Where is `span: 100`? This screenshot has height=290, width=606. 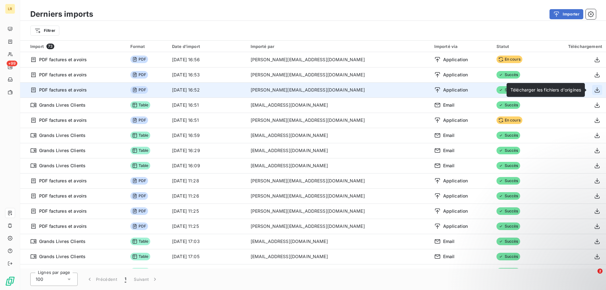
span: 100 is located at coordinates (39, 279).